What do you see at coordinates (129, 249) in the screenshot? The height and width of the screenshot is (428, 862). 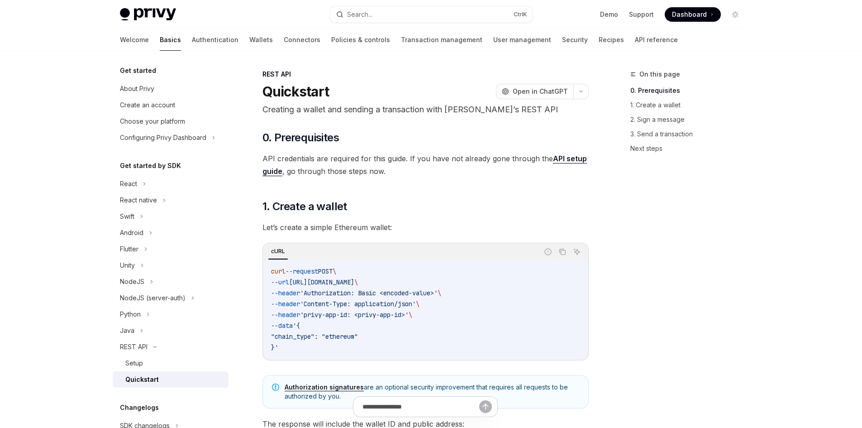 I see `div: Flutter` at bounding box center [129, 249].